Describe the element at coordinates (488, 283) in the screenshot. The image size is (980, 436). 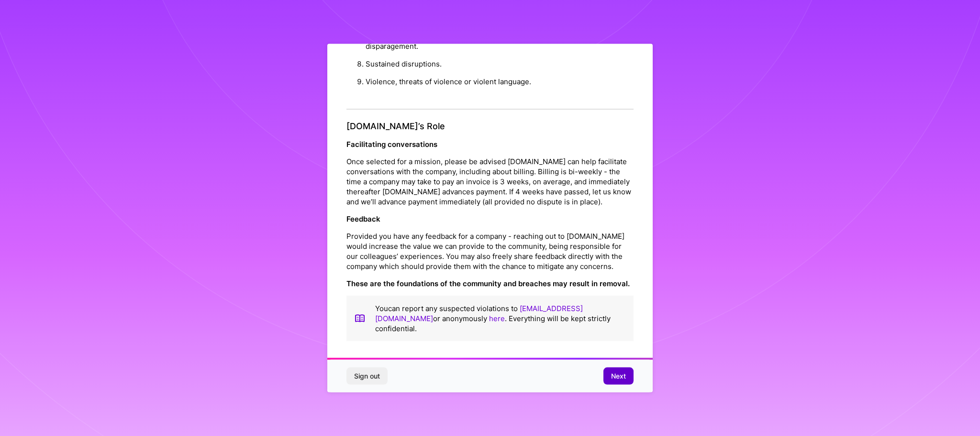
I see `strong: These are the foundations of the community and breaches may result in removal.` at that location.